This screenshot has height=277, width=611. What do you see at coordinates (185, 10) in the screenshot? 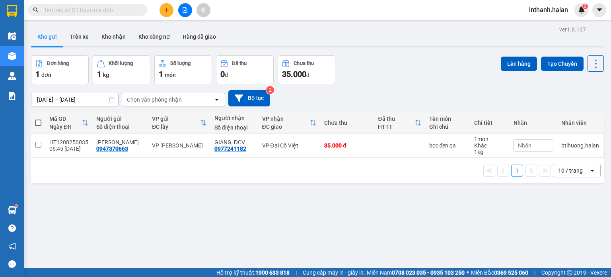
I see `button: file-add` at bounding box center [185, 10].